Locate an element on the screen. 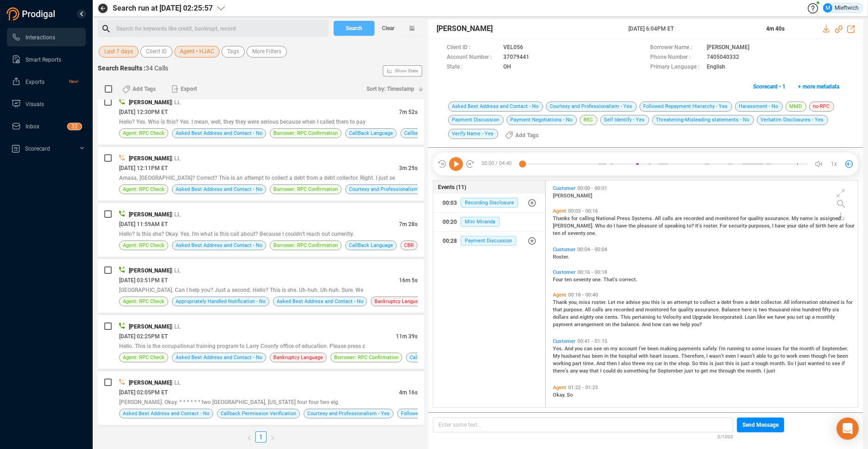  span: the is located at coordinates (614, 356).